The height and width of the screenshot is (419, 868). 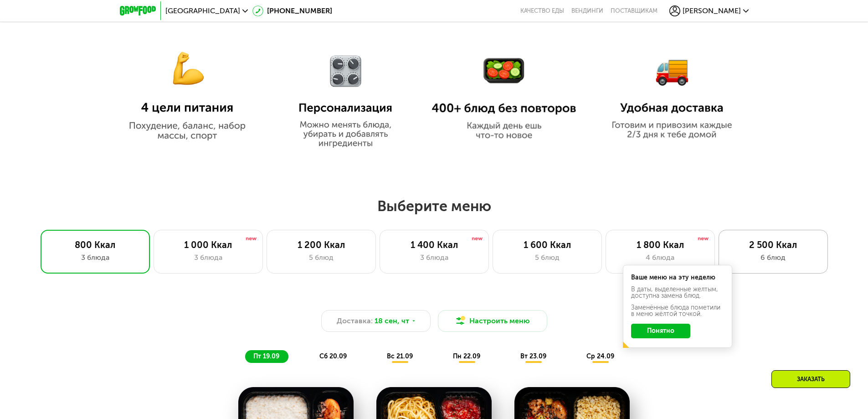 What do you see at coordinates (434, 206) in the screenshot?
I see `h2: Выберите меню` at bounding box center [434, 206].